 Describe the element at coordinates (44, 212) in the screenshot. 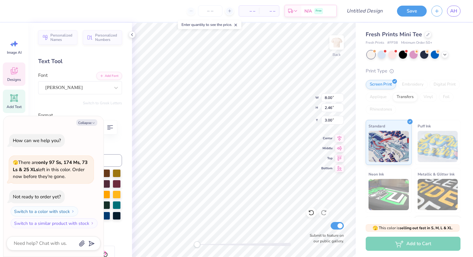

I see `button: Switch to a color with stock` at that location.